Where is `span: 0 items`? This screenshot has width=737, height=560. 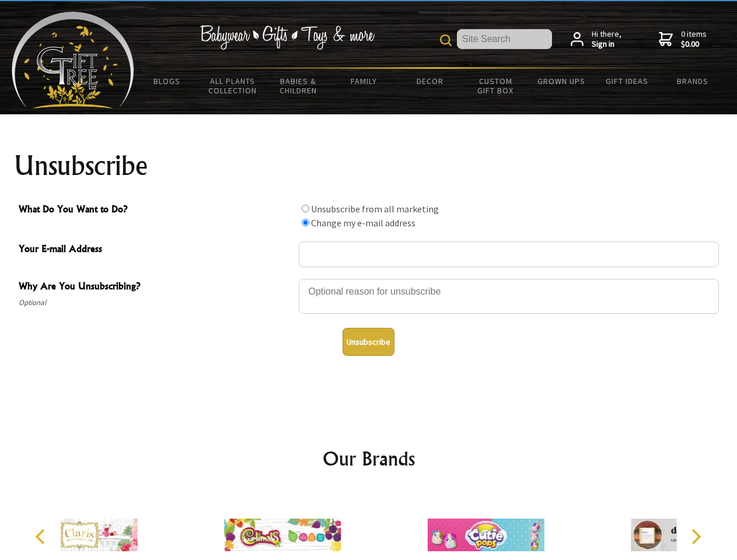 span: 0 items is located at coordinates (694, 39).